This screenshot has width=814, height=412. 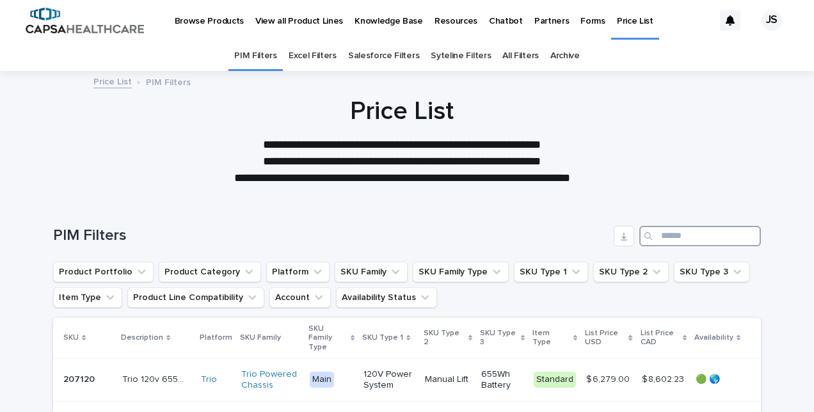 I want to click on p: Item Type, so click(x=551, y=338).